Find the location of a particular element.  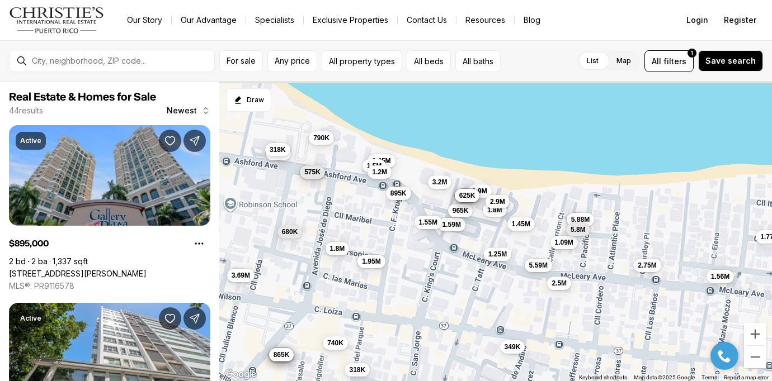

button: 3.69M is located at coordinates (240, 275).